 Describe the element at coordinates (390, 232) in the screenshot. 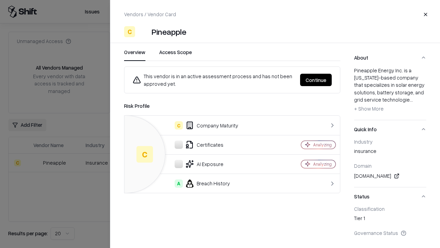

I see `div: Governance Status` at that location.